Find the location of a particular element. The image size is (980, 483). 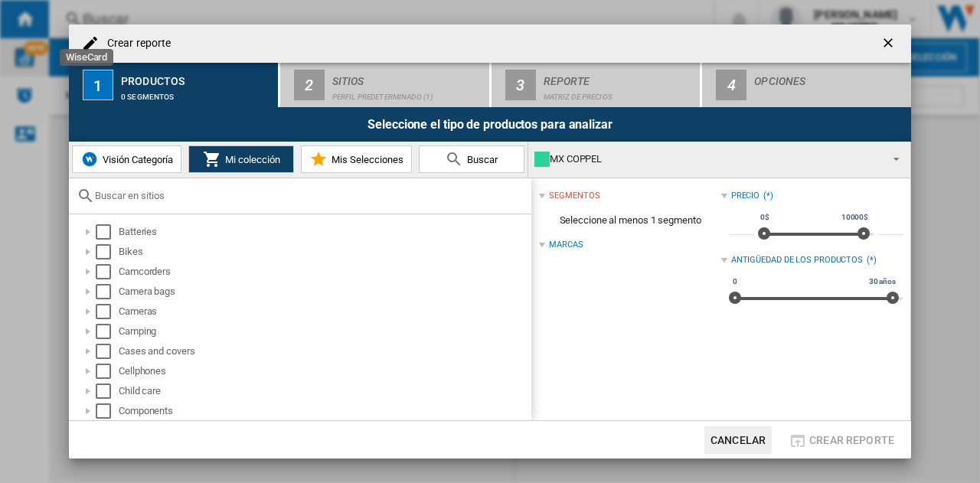

div: Camcorders is located at coordinates (324, 272).